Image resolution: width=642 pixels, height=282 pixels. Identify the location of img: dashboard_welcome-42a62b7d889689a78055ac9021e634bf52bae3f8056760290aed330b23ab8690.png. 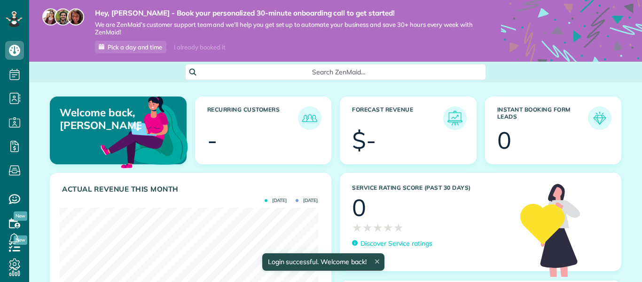
(144, 131).